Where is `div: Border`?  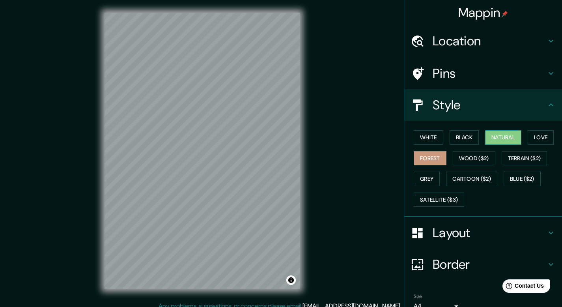
div: Border is located at coordinates (483, 264).